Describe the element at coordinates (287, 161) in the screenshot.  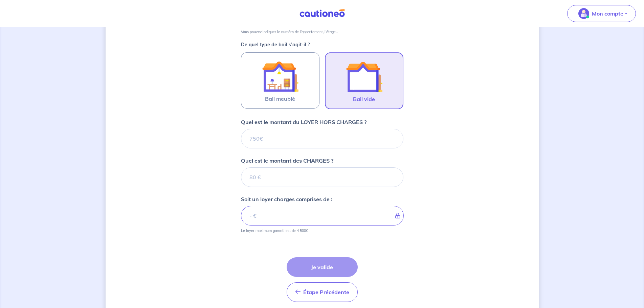
I see `p: Quel est le montant des CHARGES ?` at that location.